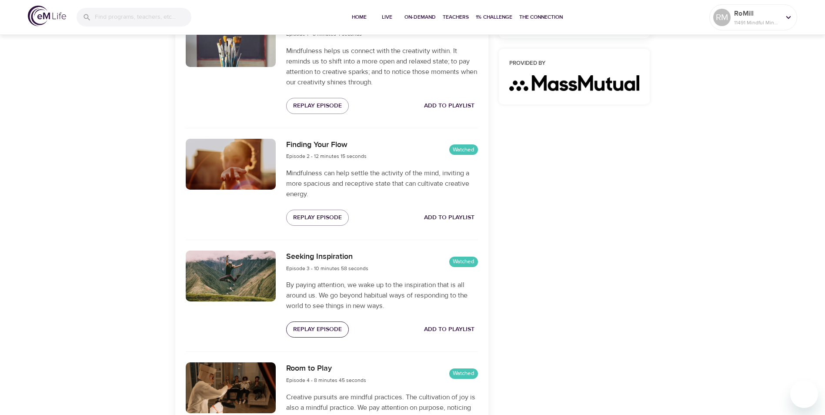  I want to click on img: logo, so click(47, 16).